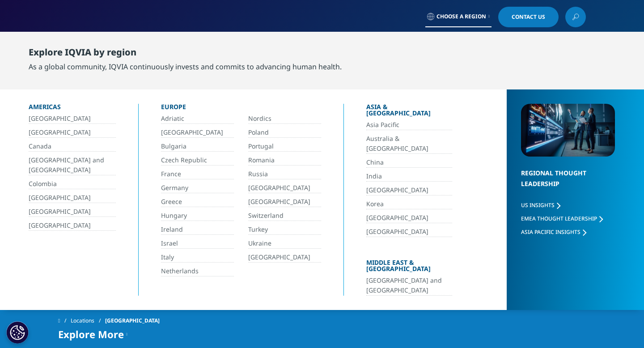  I want to click on a: US Insights, so click(541, 204).